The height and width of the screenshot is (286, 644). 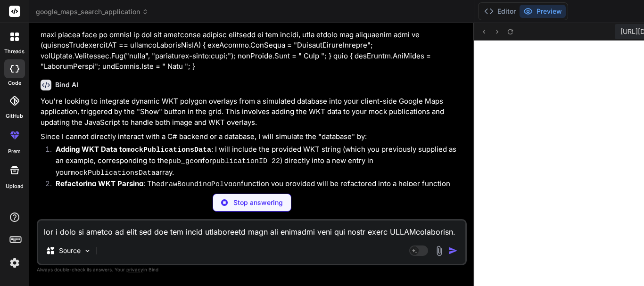 What do you see at coordinates (256, 161) in the screenshot?
I see `li: : I will include the provided WKT string (which you previously supplied as an example, correspond...` at bounding box center [256, 161].